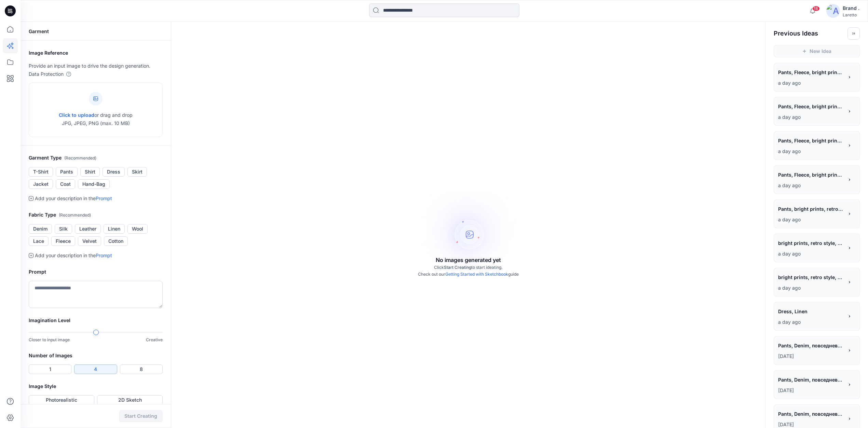 The image size is (868, 428). Describe the element at coordinates (114, 229) in the screenshot. I see `button: Linen` at that location.